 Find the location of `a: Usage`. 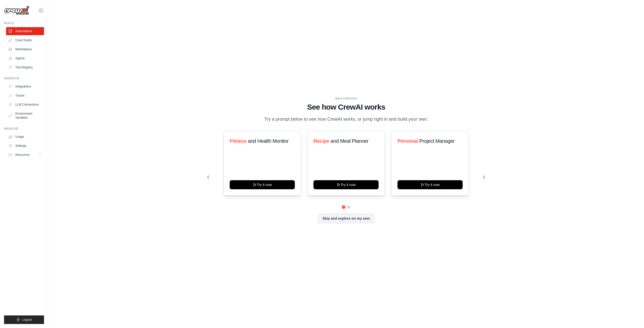

a: Usage is located at coordinates (25, 136).